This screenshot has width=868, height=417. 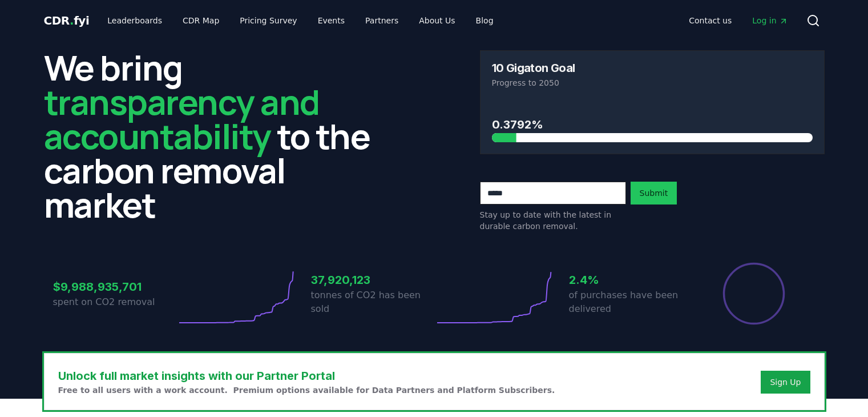 I want to click on h2: We bring to the carbon removal market, so click(x=216, y=136).